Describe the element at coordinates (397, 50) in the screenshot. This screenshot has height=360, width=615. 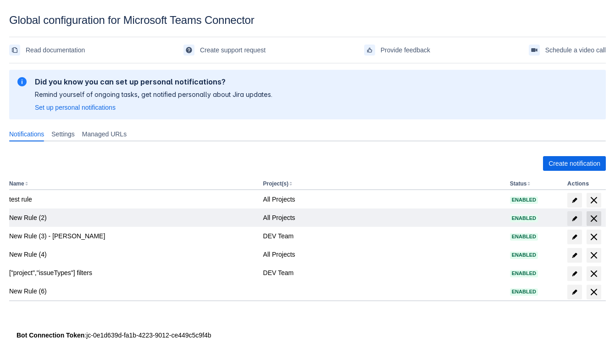
I see `a: Provide feedback` at that location.